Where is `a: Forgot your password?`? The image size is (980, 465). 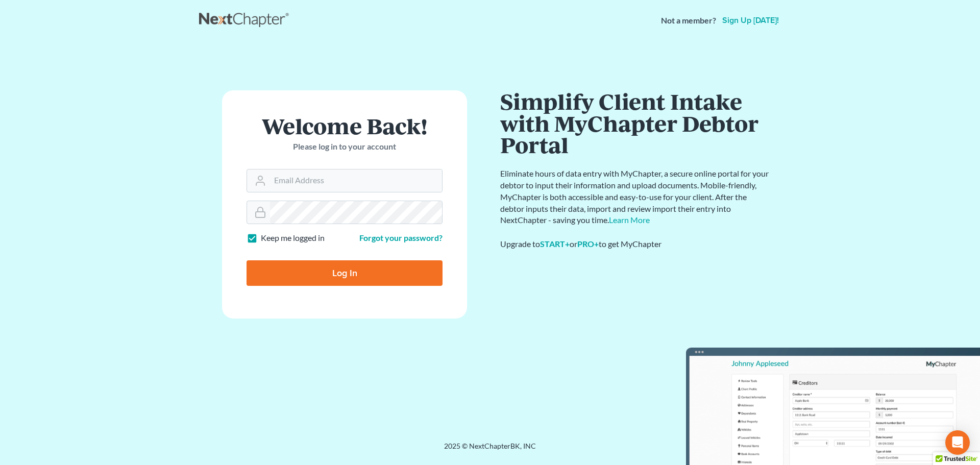 a: Forgot your password? is located at coordinates (401, 238).